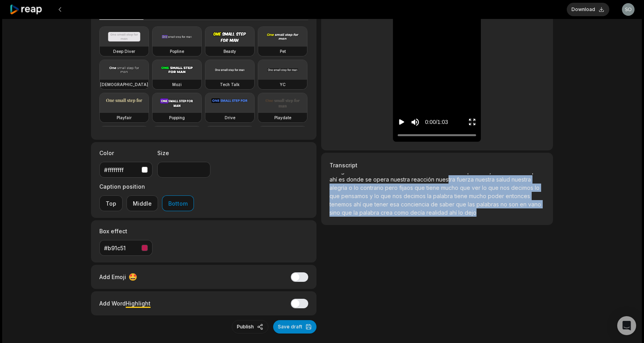  Describe the element at coordinates (184, 153) in the screenshot. I see `label: Size` at that location.